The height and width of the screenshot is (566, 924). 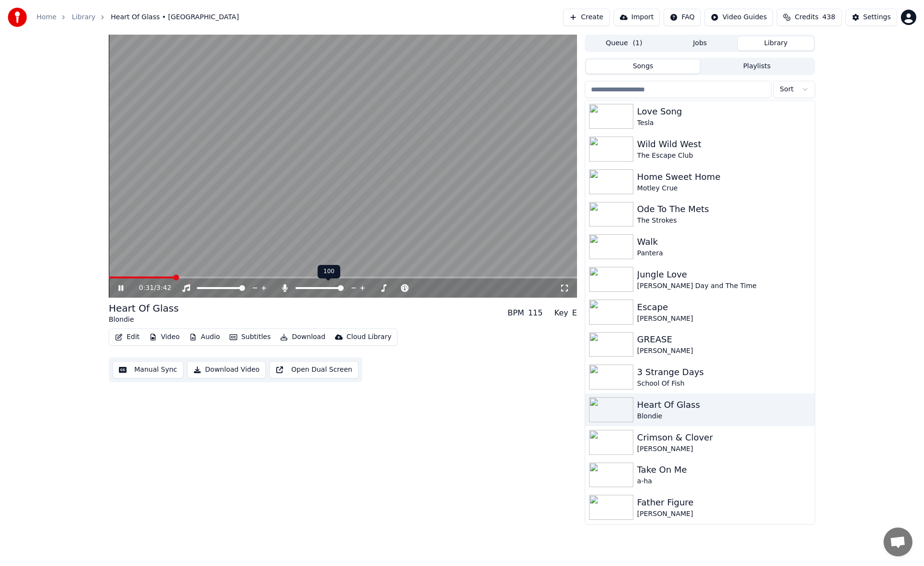 I want to click on div: a-ha, so click(x=724, y=482).